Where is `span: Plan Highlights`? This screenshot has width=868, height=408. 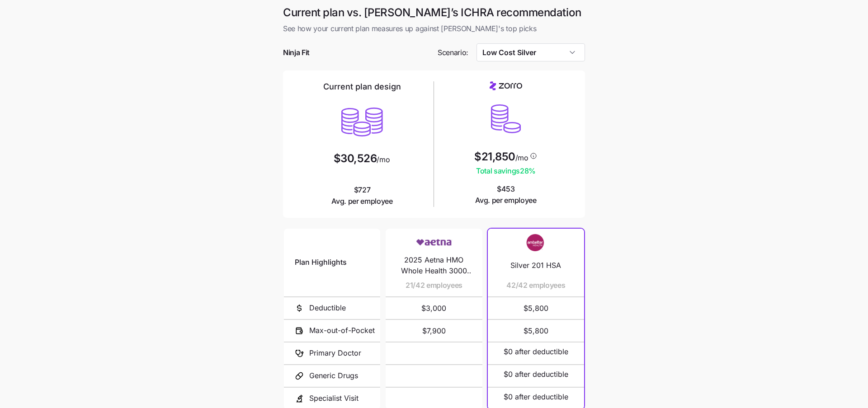
span: Plan Highlights is located at coordinates (320, 262).